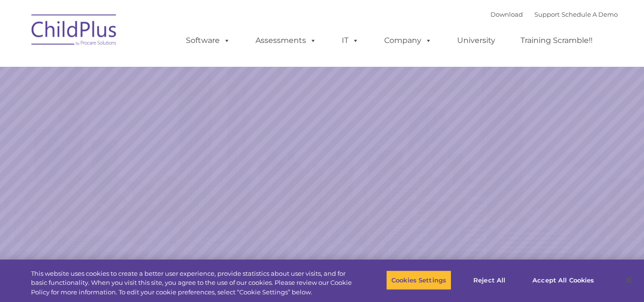  Describe the element at coordinates (350, 40) in the screenshot. I see `a: IT` at that location.